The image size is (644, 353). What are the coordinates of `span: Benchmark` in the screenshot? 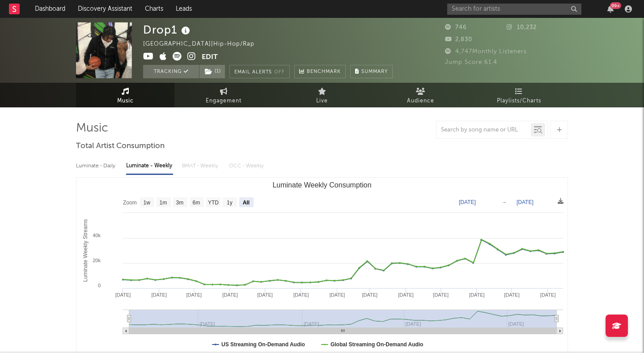 It's located at (324, 72).